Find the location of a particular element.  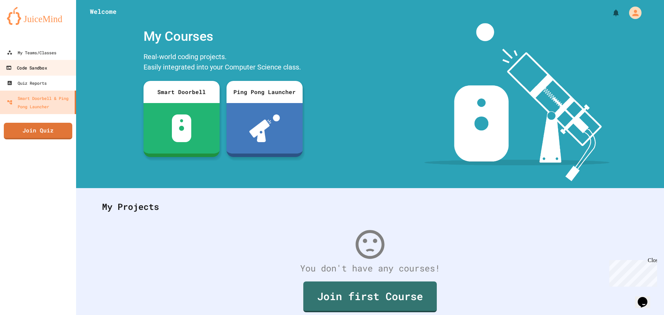

div: Chat with us now!Close is located at coordinates (25, 23).